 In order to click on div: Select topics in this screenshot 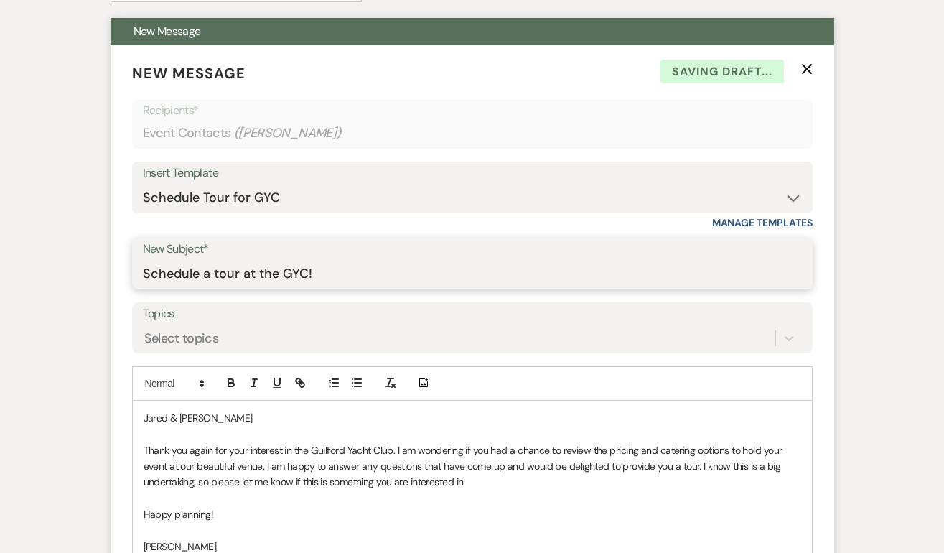, I will do `click(182, 338)`.